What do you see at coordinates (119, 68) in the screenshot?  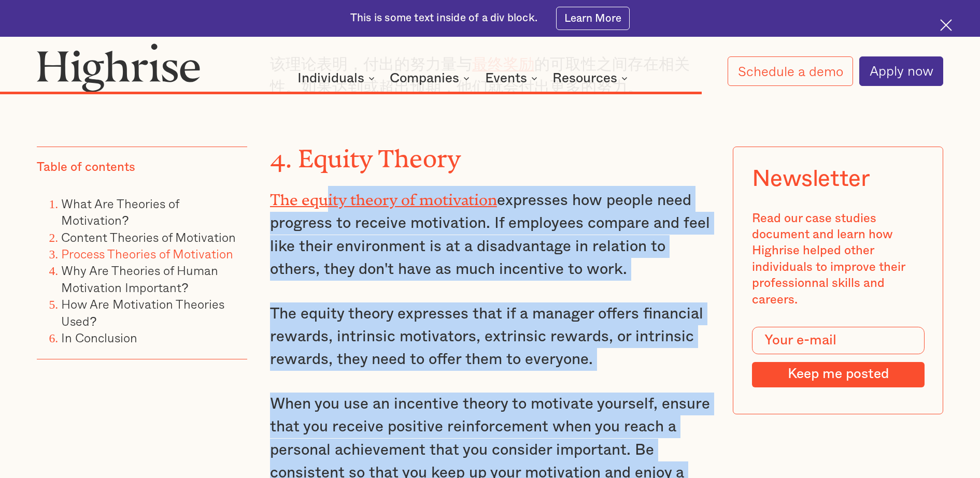 I see `img: Highrise logo` at bounding box center [119, 68].